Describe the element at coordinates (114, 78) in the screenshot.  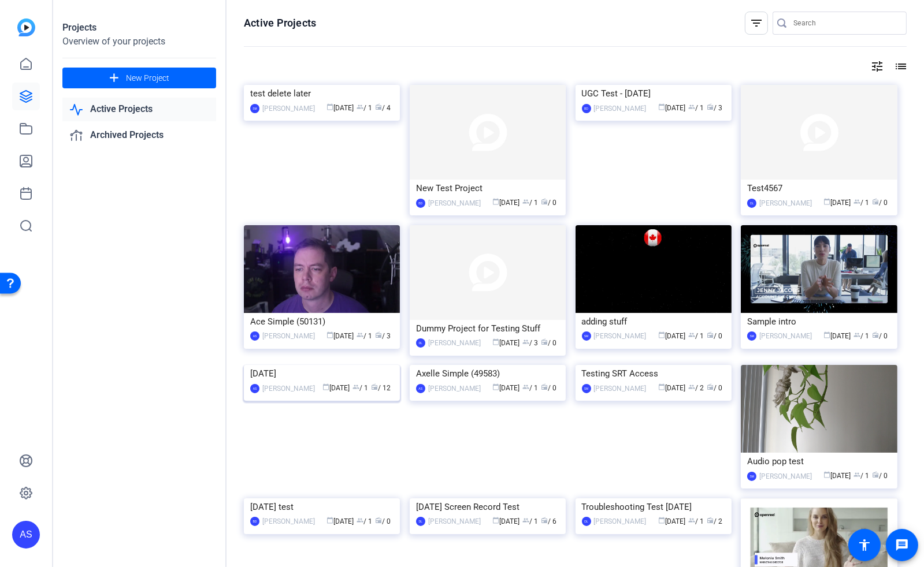
I see `mat-icon: add` at that location.